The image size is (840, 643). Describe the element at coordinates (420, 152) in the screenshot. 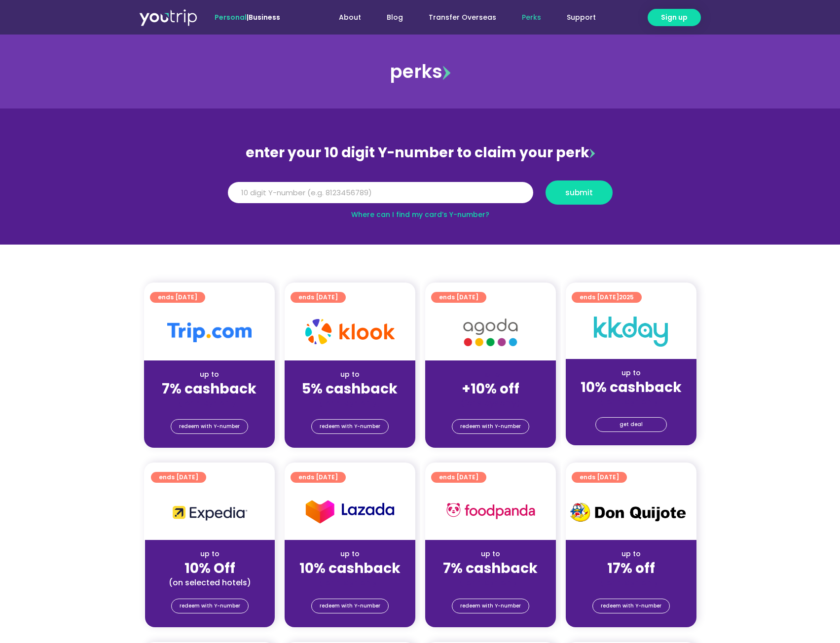

I see `div: enter your 10 digit Y-number to claim your perk` at that location.